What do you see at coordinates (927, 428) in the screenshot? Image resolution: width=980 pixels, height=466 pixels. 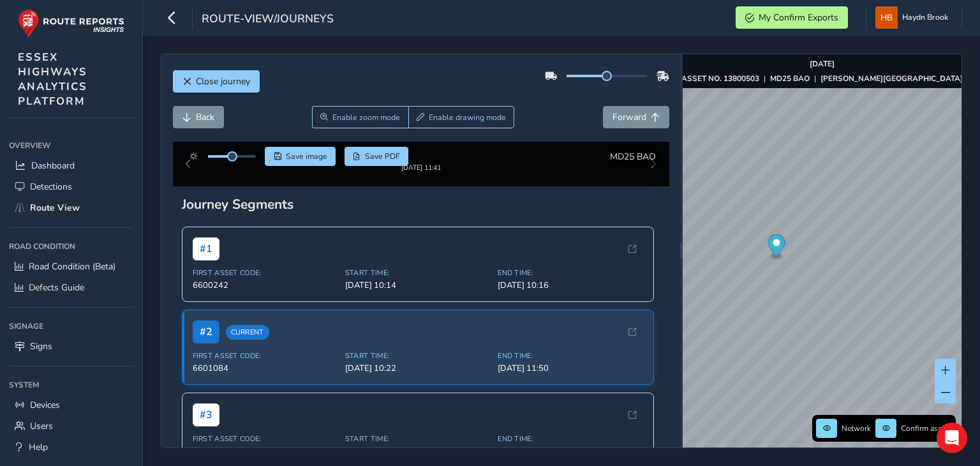 I see `span: Confirm assets` at bounding box center [927, 428].